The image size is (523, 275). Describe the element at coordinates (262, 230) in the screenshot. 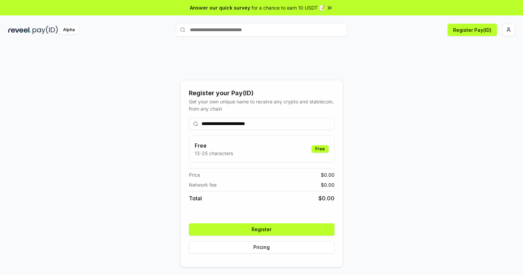

I see `button: Register` at that location.